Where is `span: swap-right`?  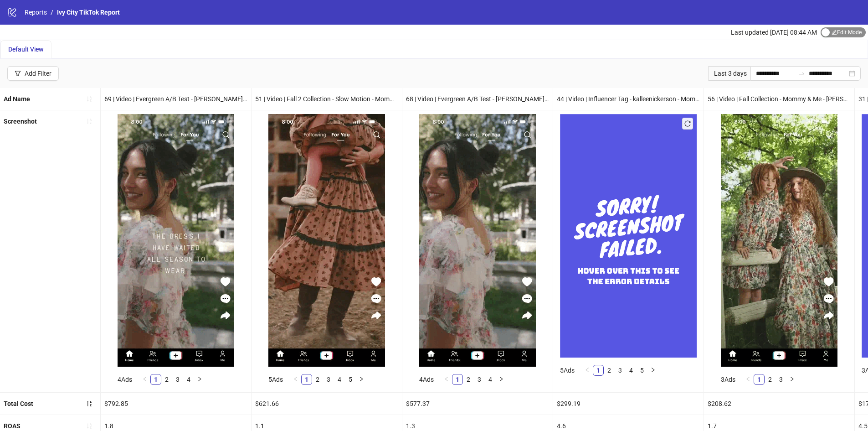
span: swap-right is located at coordinates (802, 74).